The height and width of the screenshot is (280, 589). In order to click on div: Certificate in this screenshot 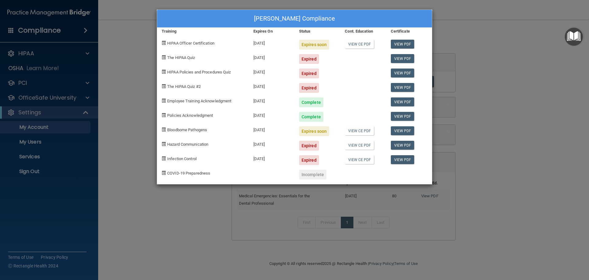, I will do `click(409, 31)`.